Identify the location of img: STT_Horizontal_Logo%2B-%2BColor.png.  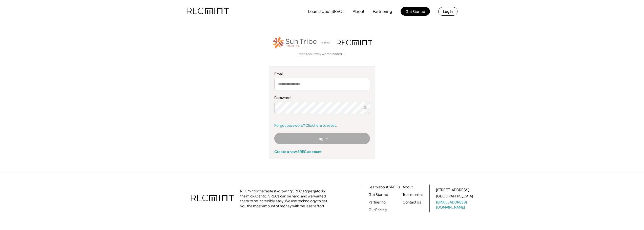
(295, 42).